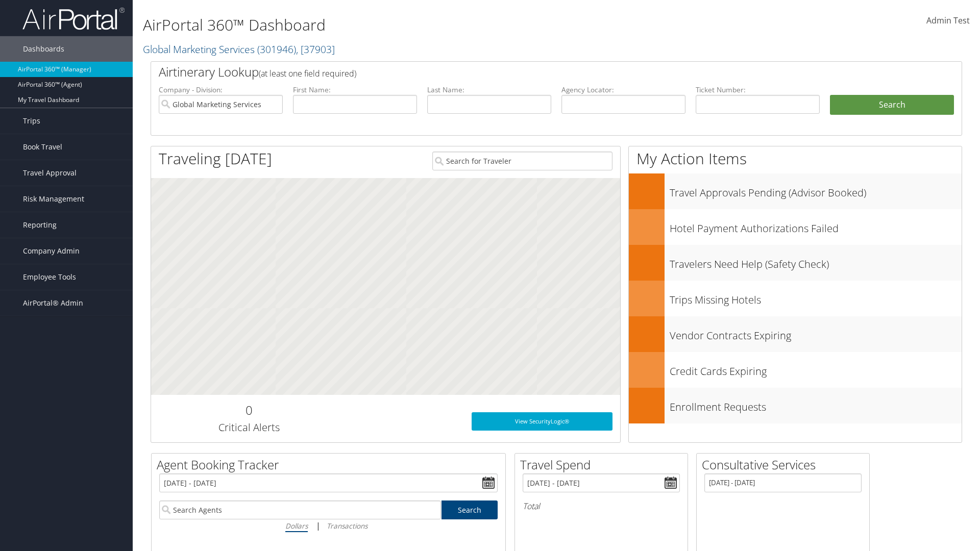 The width and height of the screenshot is (980, 551). What do you see at coordinates (43, 49) in the screenshot?
I see `span: Dashboards` at bounding box center [43, 49].